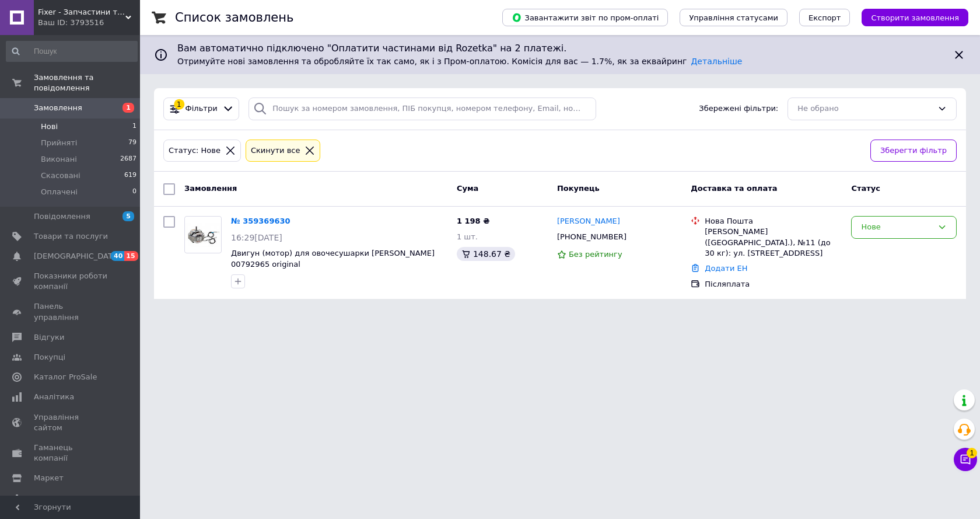  Describe the element at coordinates (132, 143) in the screenshot. I see `span: 79` at that location.